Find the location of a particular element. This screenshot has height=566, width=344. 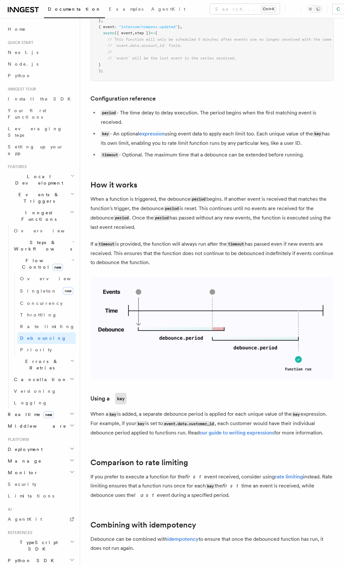

button: Middleware is located at coordinates (40, 426).